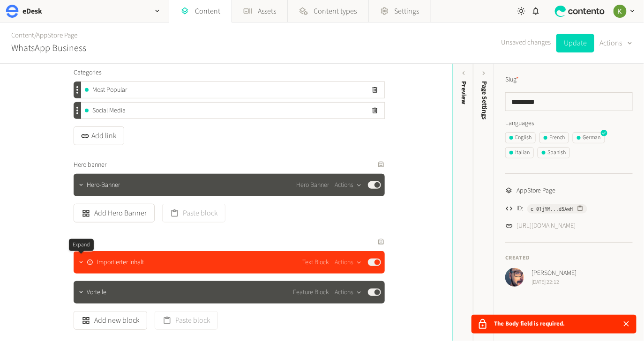  I want to click on label: Languages, so click(569, 123).